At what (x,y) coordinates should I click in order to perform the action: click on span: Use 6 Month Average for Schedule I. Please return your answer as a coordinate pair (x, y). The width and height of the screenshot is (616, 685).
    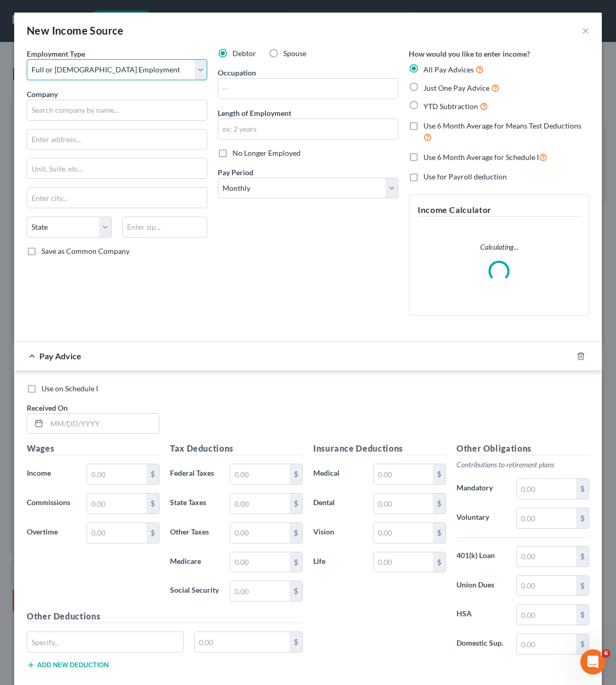
    Looking at the image, I should click on (481, 157).